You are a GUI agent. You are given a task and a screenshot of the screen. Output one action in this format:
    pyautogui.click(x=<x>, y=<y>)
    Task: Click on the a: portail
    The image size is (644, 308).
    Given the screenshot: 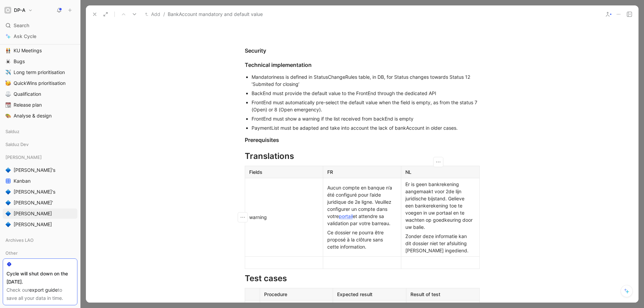 What is the action you would take?
    pyautogui.click(x=345, y=216)
    